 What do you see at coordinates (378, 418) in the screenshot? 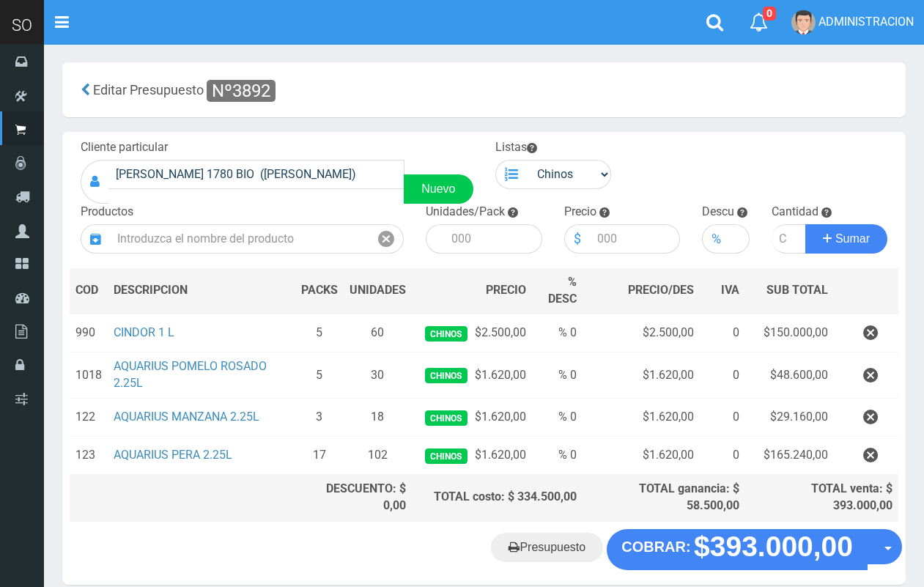
I see `td: 18` at bounding box center [378, 418].